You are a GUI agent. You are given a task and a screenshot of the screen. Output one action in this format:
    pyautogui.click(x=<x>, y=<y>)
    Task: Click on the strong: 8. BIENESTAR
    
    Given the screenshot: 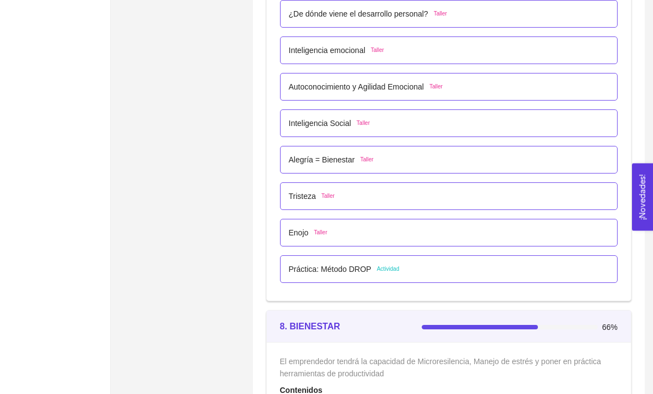 What is the action you would take?
    pyautogui.click(x=310, y=327)
    